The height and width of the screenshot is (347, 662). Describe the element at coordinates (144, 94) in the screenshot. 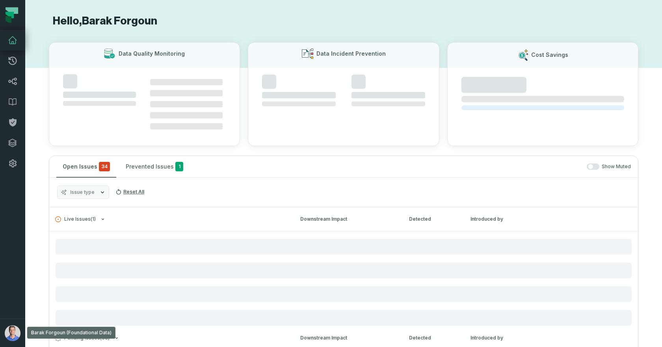

I see `button: Data Quality Monitoring` at that location.